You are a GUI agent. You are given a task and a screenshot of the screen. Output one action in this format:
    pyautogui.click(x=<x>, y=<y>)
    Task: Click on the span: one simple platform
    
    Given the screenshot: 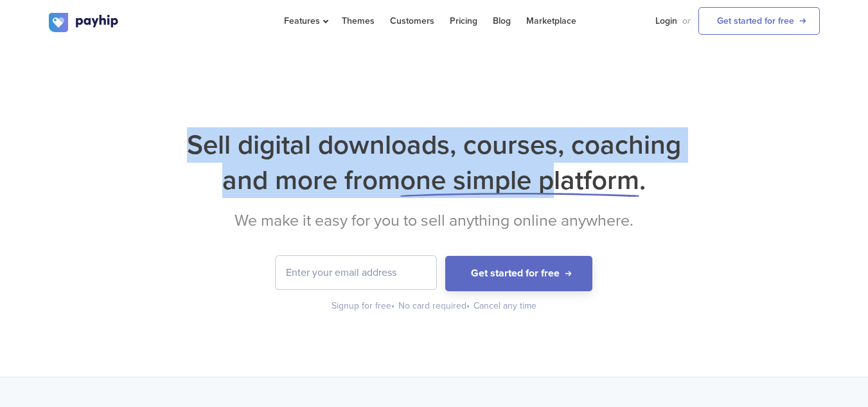 What is the action you would take?
    pyautogui.click(x=519, y=180)
    